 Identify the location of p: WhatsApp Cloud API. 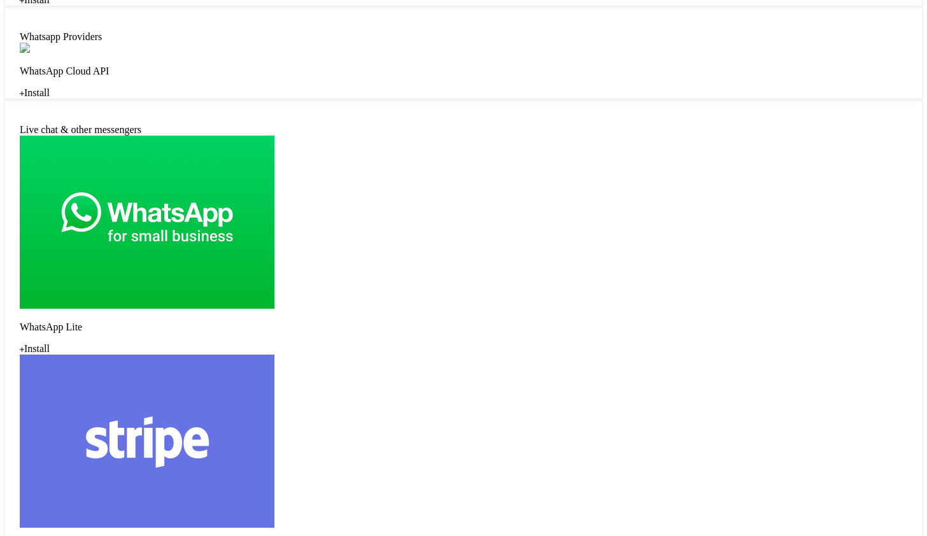
(463, 71).